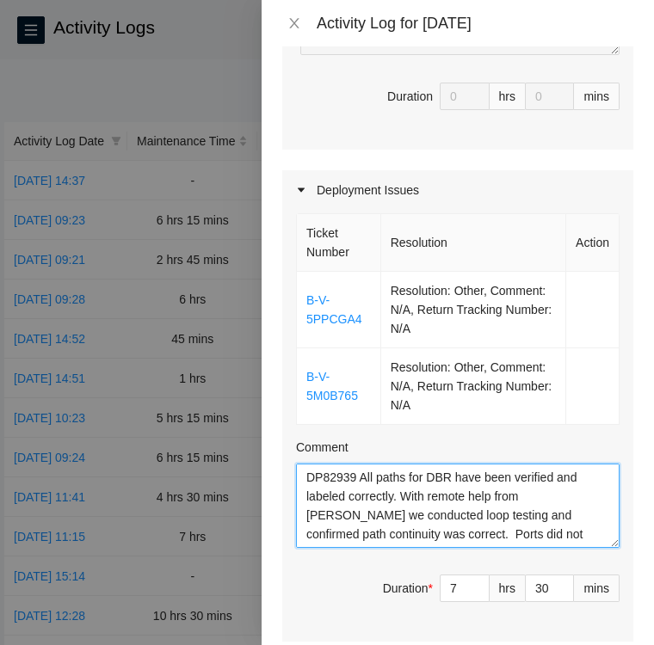 The width and height of the screenshot is (654, 645). What do you see at coordinates (294, 23) in the screenshot?
I see `span: close` at bounding box center [294, 23].